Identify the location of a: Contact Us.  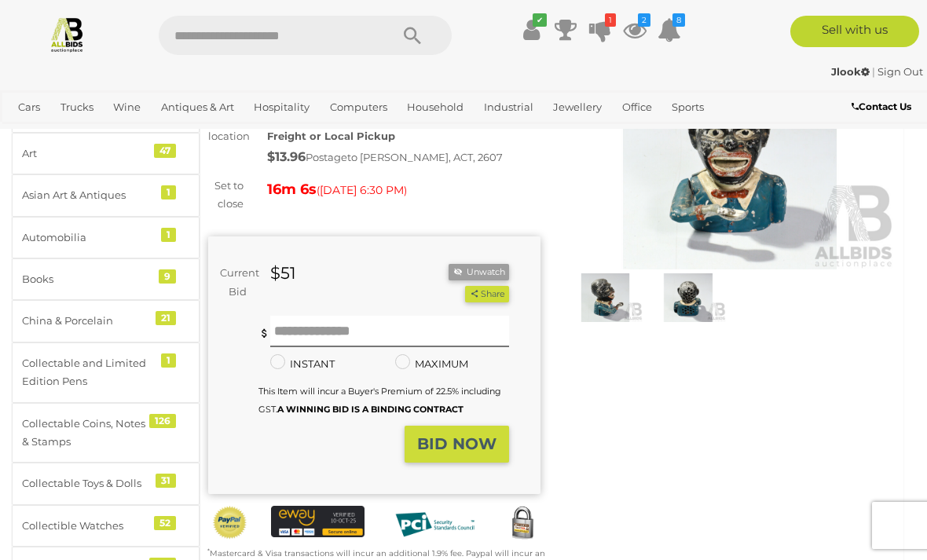
(883, 107).